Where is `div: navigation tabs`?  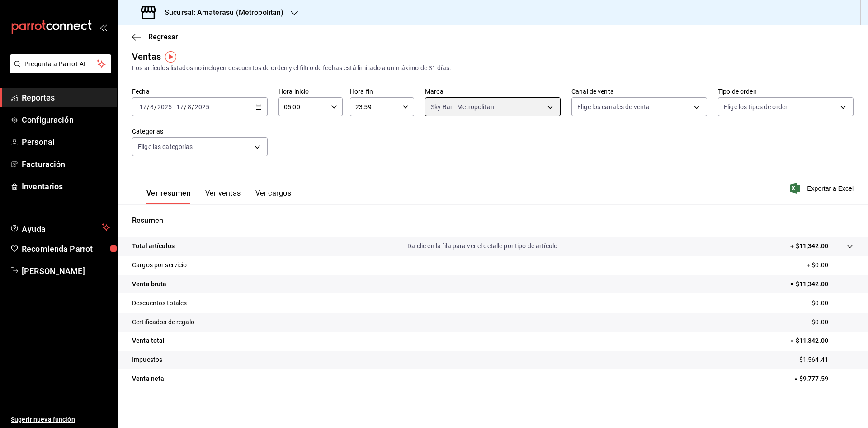 div: navigation tabs is located at coordinates (219, 196).